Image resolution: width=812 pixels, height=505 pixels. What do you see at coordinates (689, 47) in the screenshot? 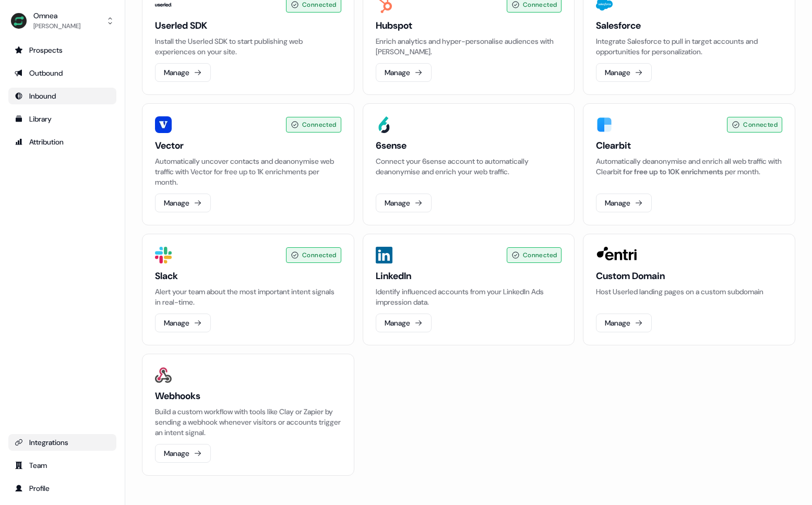
I see `p: Integrate Salesforce to pull in target accounts and opportunities for personalization.` at bounding box center [689, 47].